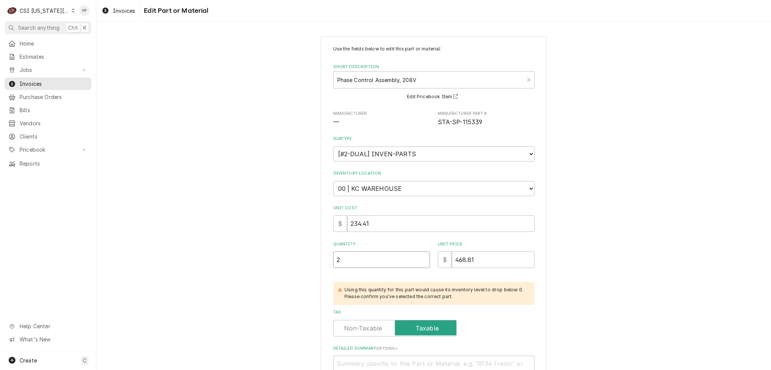  What do you see at coordinates (53, 123) in the screenshot?
I see `span: Vendors` at bounding box center [53, 123].